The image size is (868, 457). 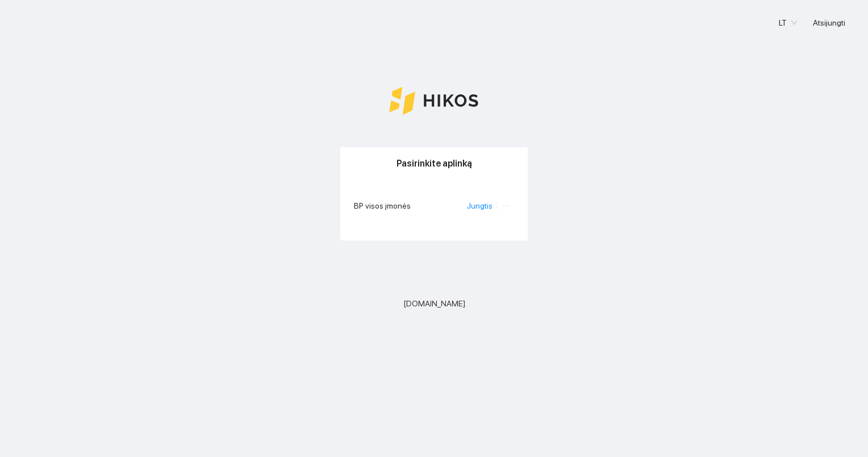 What do you see at coordinates (434, 163) in the screenshot?
I see `div: Pasirinkite aplinką` at bounding box center [434, 163].